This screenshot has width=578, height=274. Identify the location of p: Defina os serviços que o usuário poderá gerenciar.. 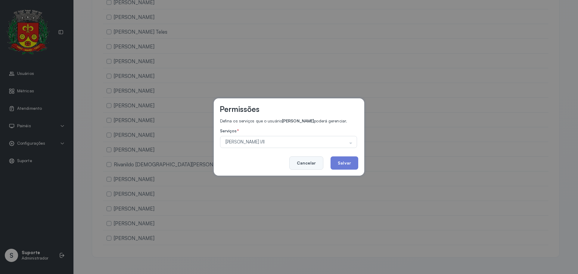
(288, 121).